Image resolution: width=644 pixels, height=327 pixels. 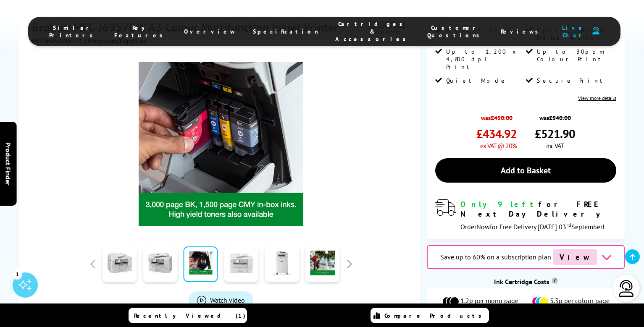 What do you see at coordinates (435, 316) in the screenshot?
I see `span: Compare Products` at bounding box center [435, 316].